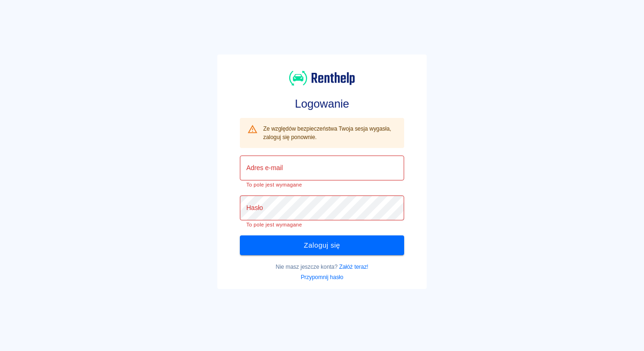 Image resolution: width=644 pixels, height=351 pixels. I want to click on a: Przypomnij hasło, so click(322, 277).